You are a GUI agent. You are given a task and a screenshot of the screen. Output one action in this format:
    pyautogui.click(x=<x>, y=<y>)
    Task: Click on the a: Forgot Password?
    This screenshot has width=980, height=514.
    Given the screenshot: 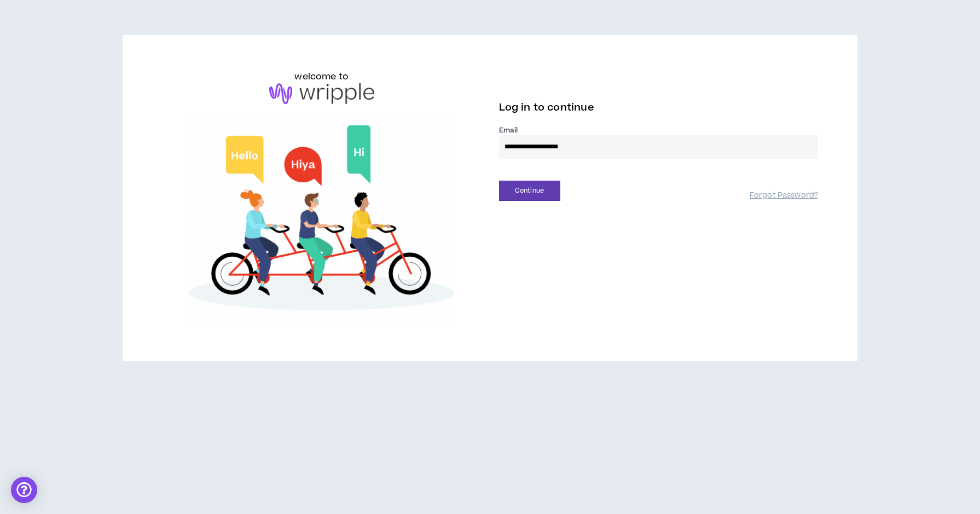 What is the action you would take?
    pyautogui.click(x=783, y=196)
    